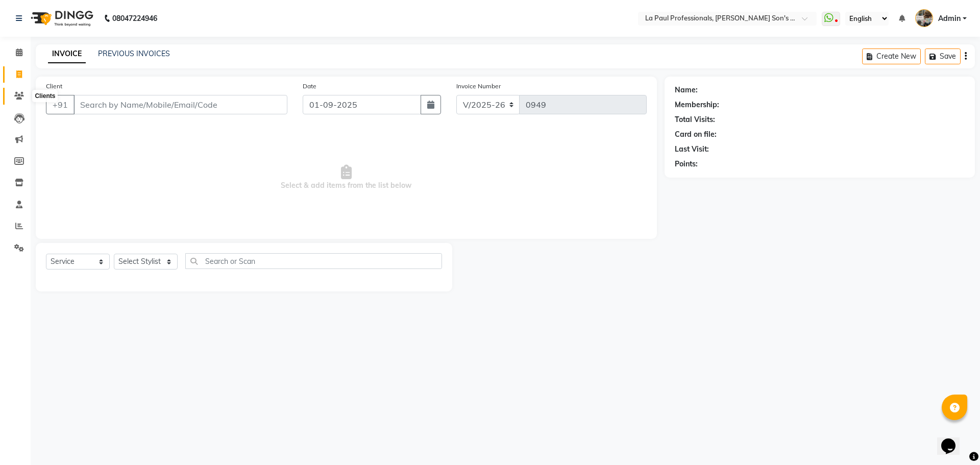 This screenshot has width=980, height=465. I want to click on span: Select & add items from the list below, so click(346, 177).